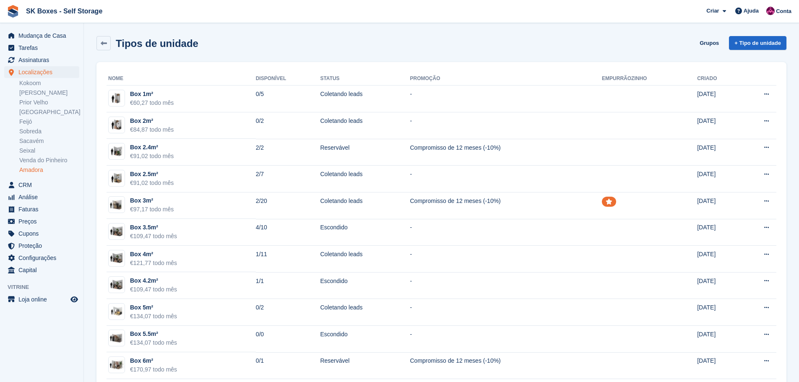 This screenshot has height=382, width=799. I want to click on span: Assinaturas, so click(44, 60).